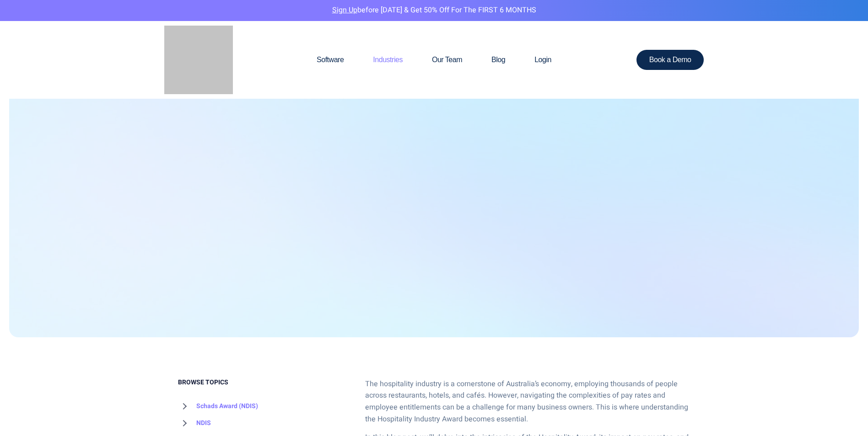 The height and width of the screenshot is (436, 868). I want to click on a: NDIS, so click(195, 423).